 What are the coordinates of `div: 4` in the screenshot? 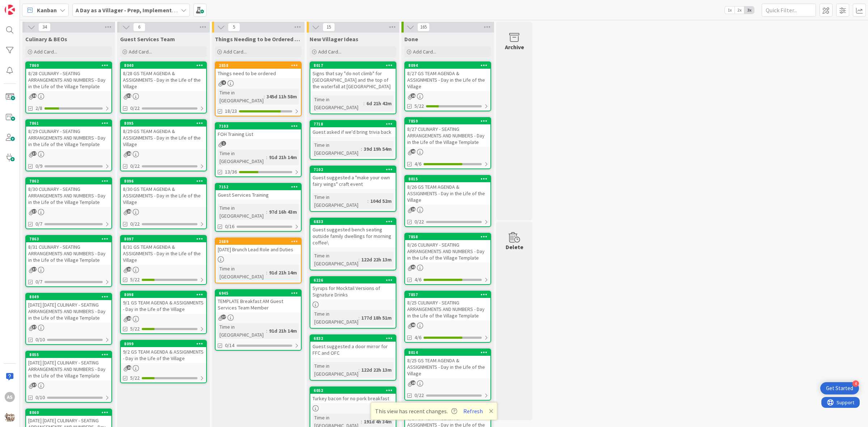 It's located at (856, 384).